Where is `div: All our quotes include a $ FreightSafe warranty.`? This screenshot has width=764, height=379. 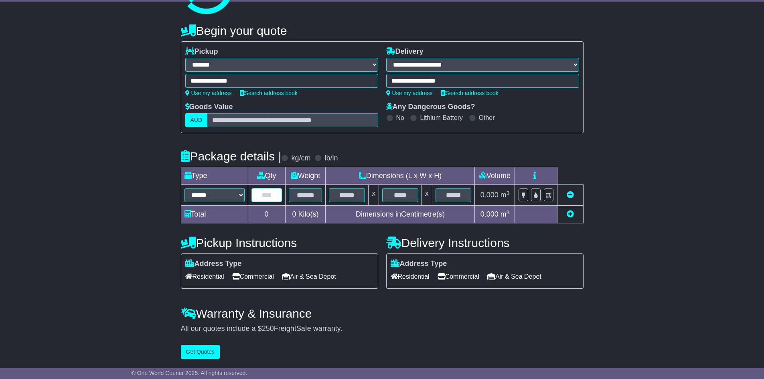 div: All our quotes include a $ FreightSafe warranty. is located at coordinates (382, 329).